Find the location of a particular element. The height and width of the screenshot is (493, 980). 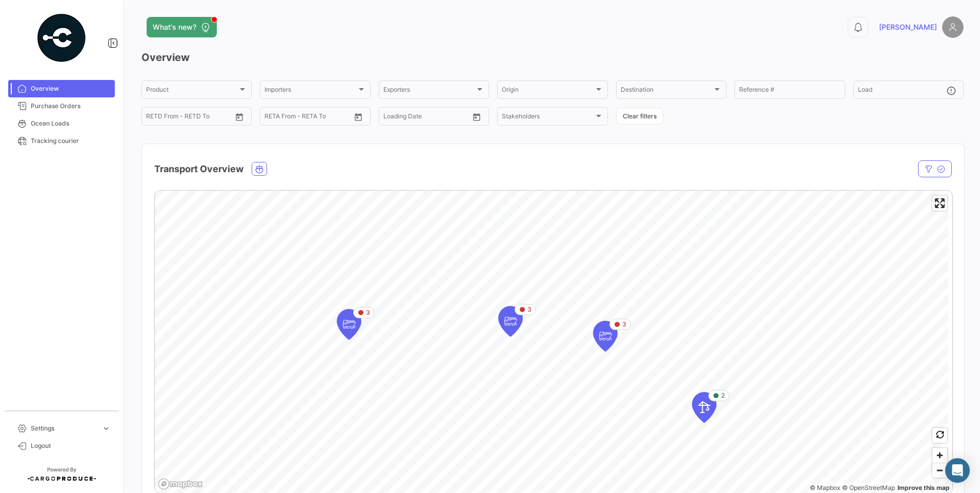

span: Exporters is located at coordinates (429, 91).